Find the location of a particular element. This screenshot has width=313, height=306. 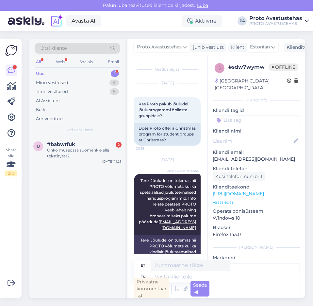

div: 1 is located at coordinates (115, 74).